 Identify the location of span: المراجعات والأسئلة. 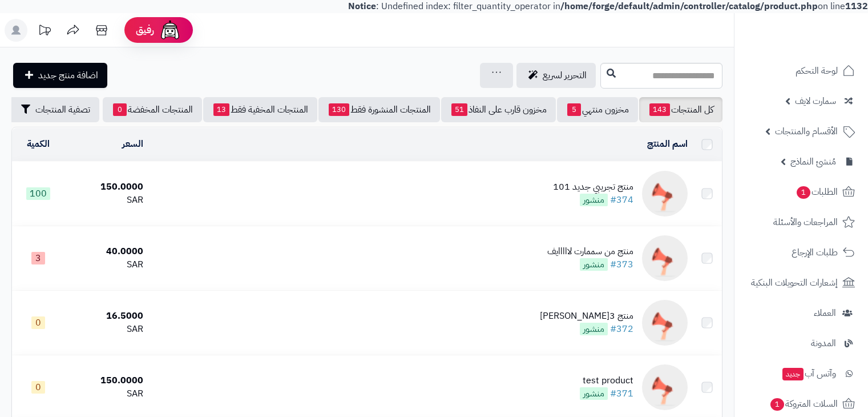
(806, 222).